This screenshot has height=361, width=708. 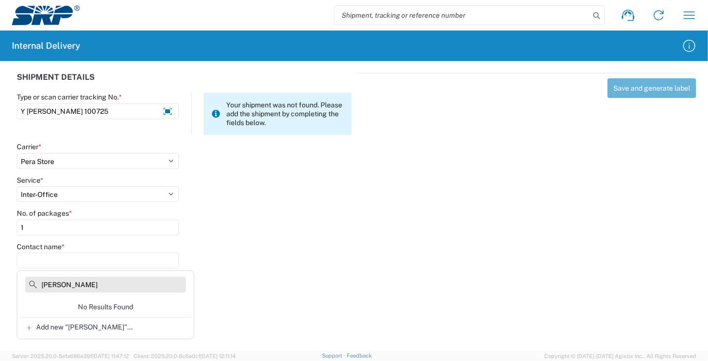 What do you see at coordinates (359, 356) in the screenshot?
I see `a: Feedback` at bounding box center [359, 356].